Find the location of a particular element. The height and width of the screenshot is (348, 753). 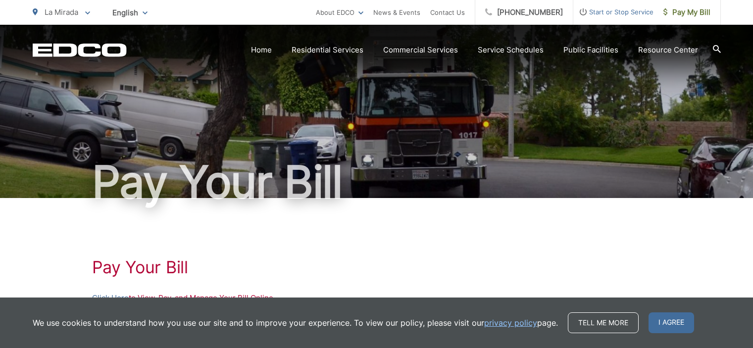

a: Home is located at coordinates (261, 50).